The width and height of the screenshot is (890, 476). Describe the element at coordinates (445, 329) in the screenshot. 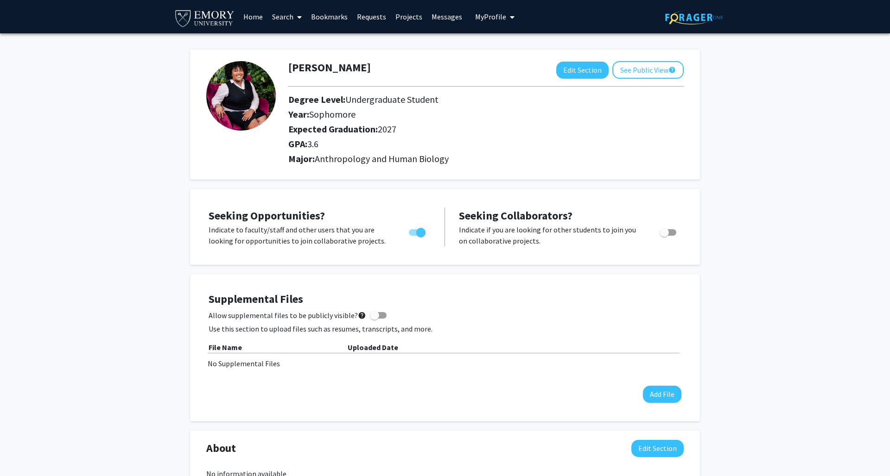

I see `p: Use this section to upload files such as resumes, transcripts, and more.` at that location.